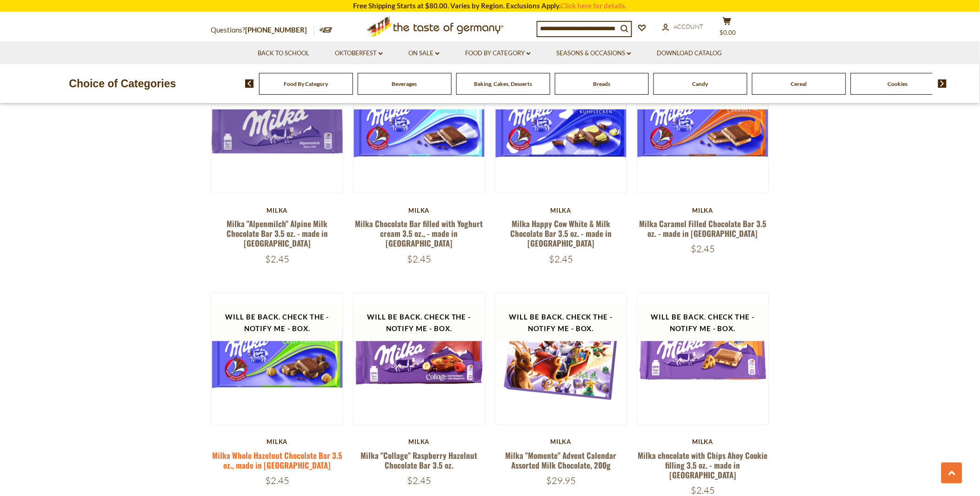 The height and width of the screenshot is (496, 980). Describe the element at coordinates (503, 84) in the screenshot. I see `span: Baking, Cakes, Desserts` at that location.